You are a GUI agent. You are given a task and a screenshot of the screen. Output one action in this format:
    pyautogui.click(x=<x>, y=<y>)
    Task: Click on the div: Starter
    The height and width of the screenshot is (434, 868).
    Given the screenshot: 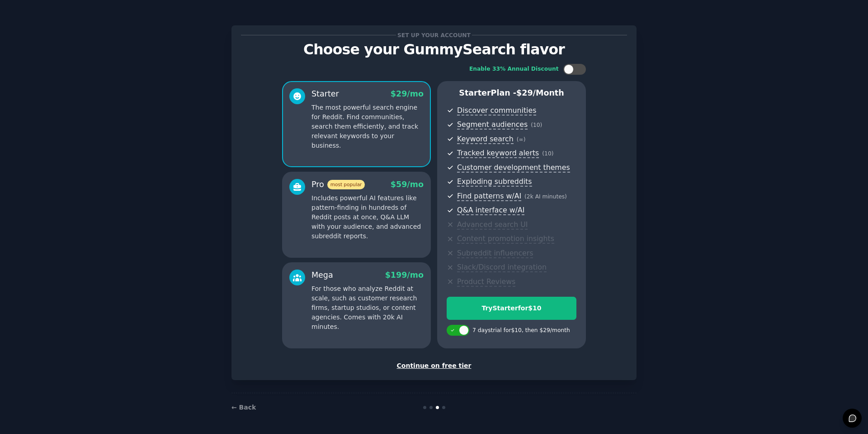 What is the action you would take?
    pyautogui.click(x=325, y=94)
    